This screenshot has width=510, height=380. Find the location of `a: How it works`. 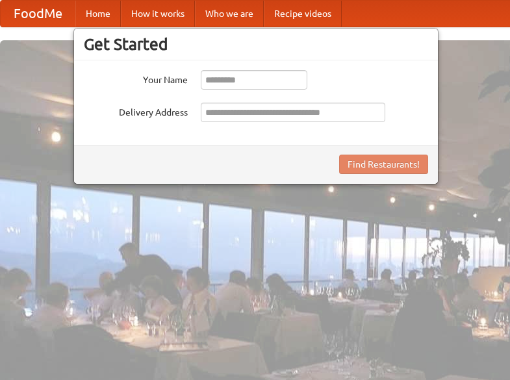

a: How it works is located at coordinates (158, 14).